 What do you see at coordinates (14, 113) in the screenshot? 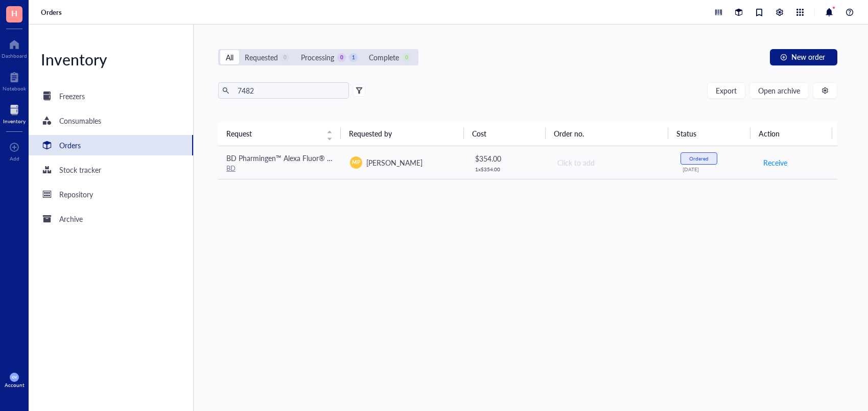
I see `a: Inventory` at bounding box center [14, 113].